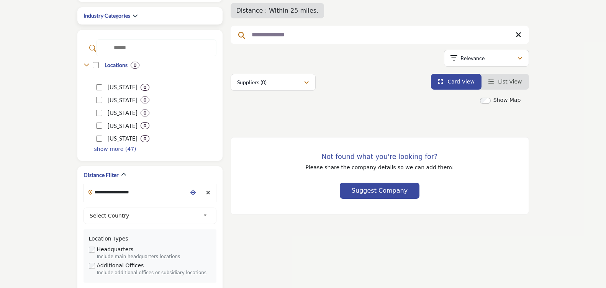 Image resolution: width=606 pixels, height=288 pixels. I want to click on input: Locations checkbox, so click(96, 65).